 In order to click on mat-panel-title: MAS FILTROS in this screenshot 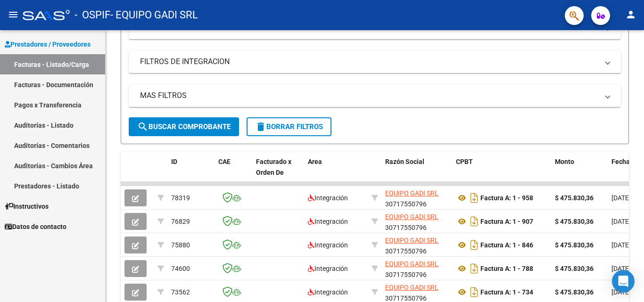, I will do `click(369, 96)`.